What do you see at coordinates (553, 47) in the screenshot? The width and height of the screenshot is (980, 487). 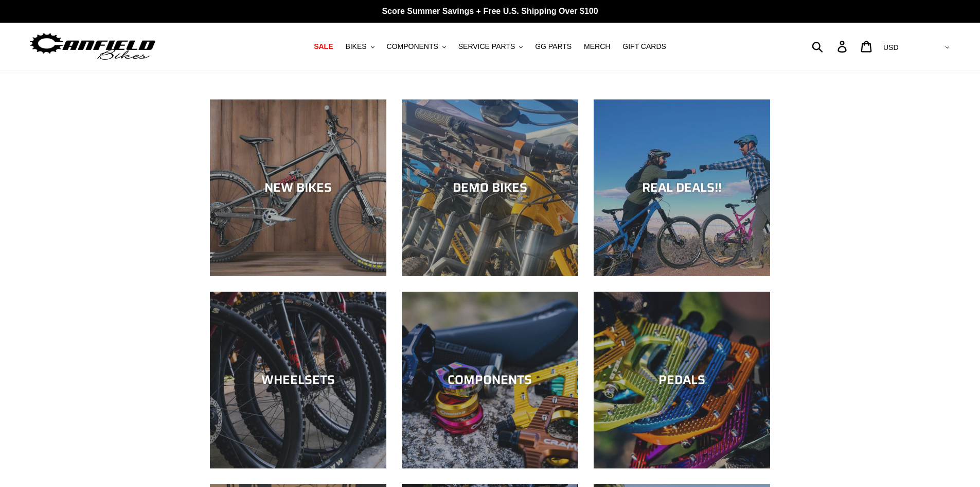 I see `a: GG PARTS` at bounding box center [553, 47].